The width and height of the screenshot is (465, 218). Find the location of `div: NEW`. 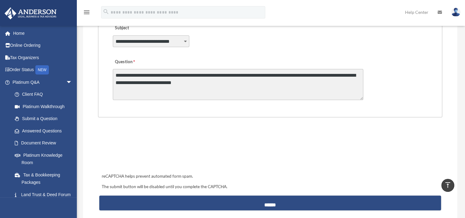

div: NEW is located at coordinates (42, 70).